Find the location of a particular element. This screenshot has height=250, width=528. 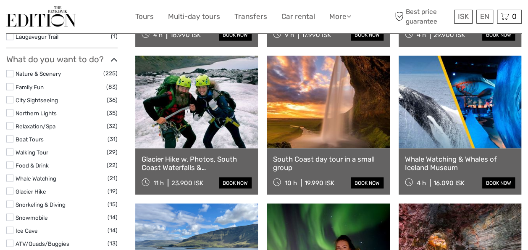

span: (31) is located at coordinates (113, 138).